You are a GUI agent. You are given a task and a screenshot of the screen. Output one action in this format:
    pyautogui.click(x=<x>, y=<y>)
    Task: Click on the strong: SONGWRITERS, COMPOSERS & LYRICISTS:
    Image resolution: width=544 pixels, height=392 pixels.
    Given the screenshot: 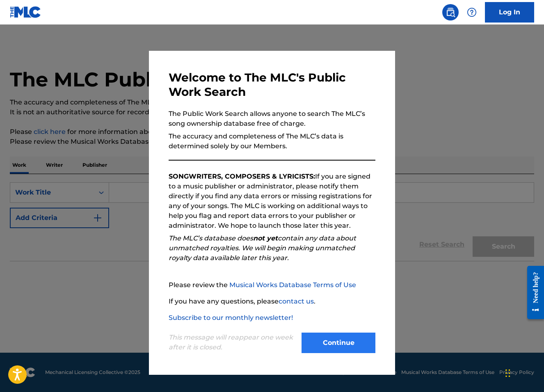 What is the action you would take?
    pyautogui.click(x=242, y=176)
    